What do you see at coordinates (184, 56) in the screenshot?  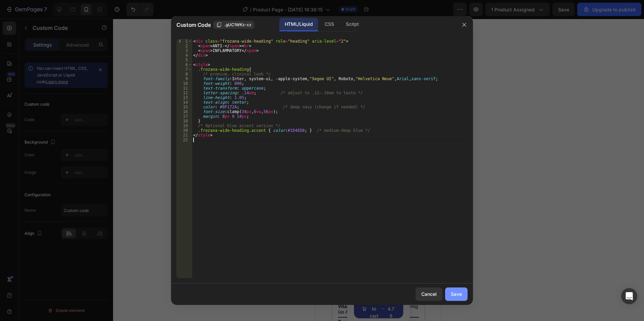 I see `div: 4` at bounding box center [184, 56].